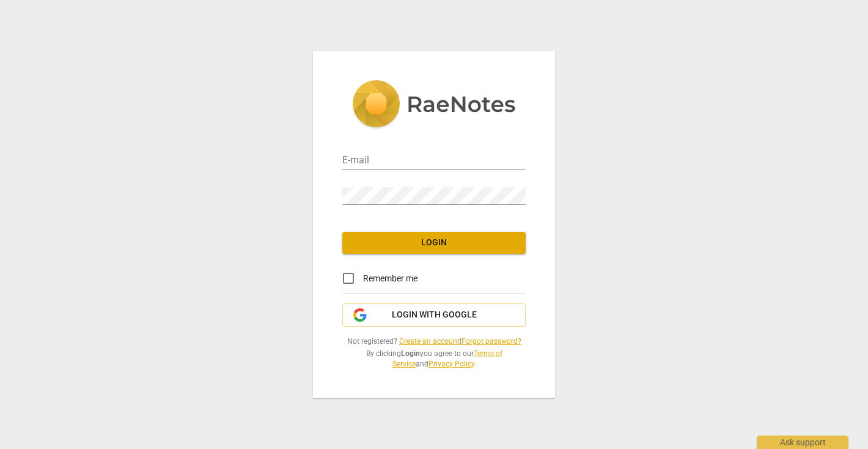  I want to click on span: Login, so click(434, 242).